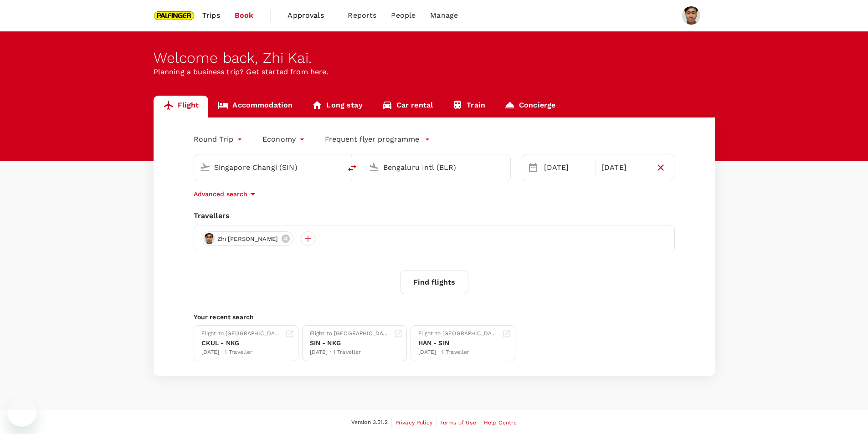  What do you see at coordinates (377, 139) in the screenshot?
I see `button: Frequent flyer programme` at bounding box center [377, 139].